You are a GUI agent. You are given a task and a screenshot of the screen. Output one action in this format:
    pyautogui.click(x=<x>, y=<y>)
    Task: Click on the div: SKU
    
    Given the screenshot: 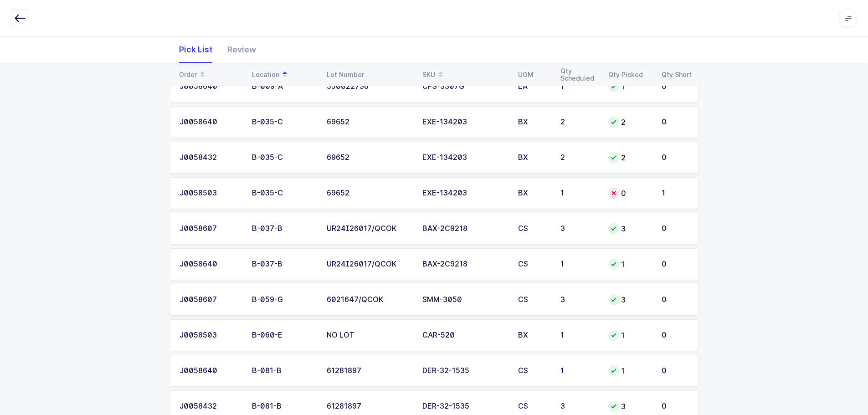 What is the action you would take?
    pyautogui.click(x=465, y=75)
    